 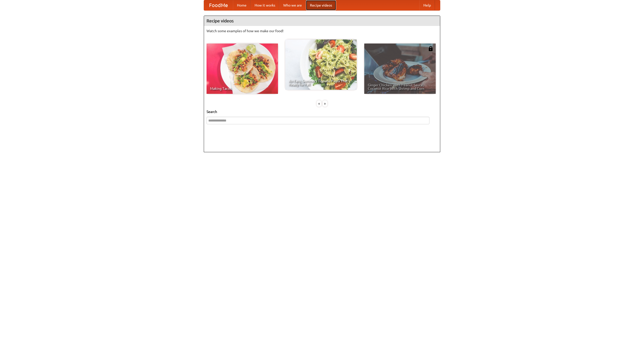 What do you see at coordinates (431, 49) in the screenshot?
I see `img: 483408.png` at bounding box center [431, 49].